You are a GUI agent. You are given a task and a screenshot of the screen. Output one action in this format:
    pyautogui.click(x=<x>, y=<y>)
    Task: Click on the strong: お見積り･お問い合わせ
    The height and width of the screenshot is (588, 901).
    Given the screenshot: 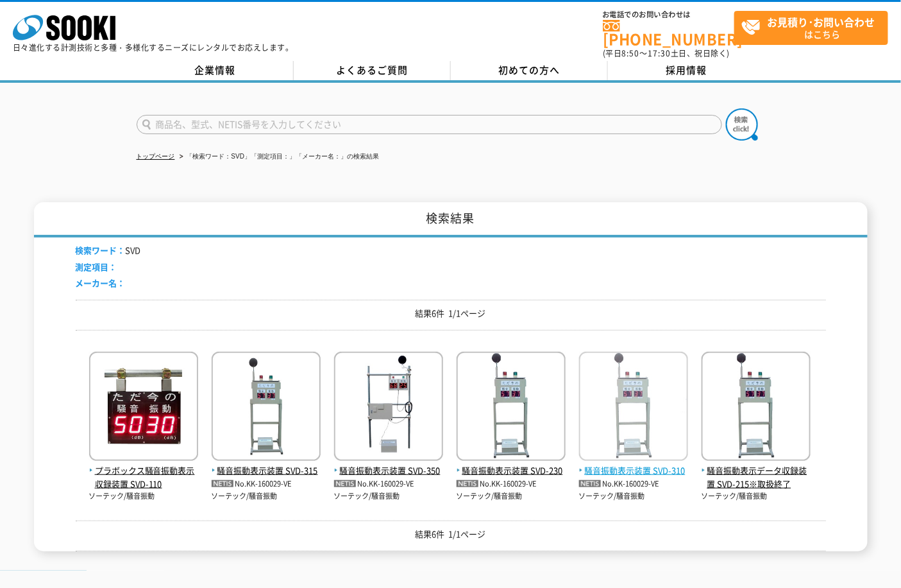 What is the action you would take?
    pyautogui.click(x=822, y=22)
    